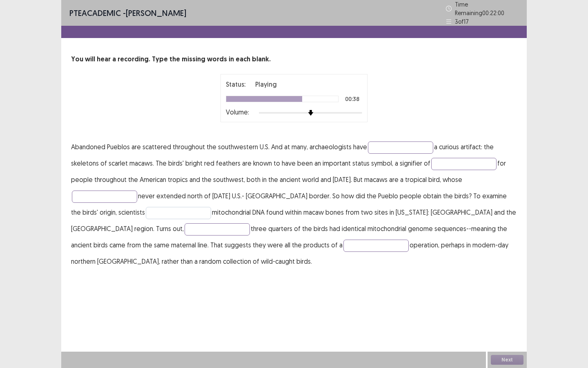 The width and height of the screenshot is (588, 368). Describe the element at coordinates (352, 99) in the screenshot. I see `p: 00:38` at that location.